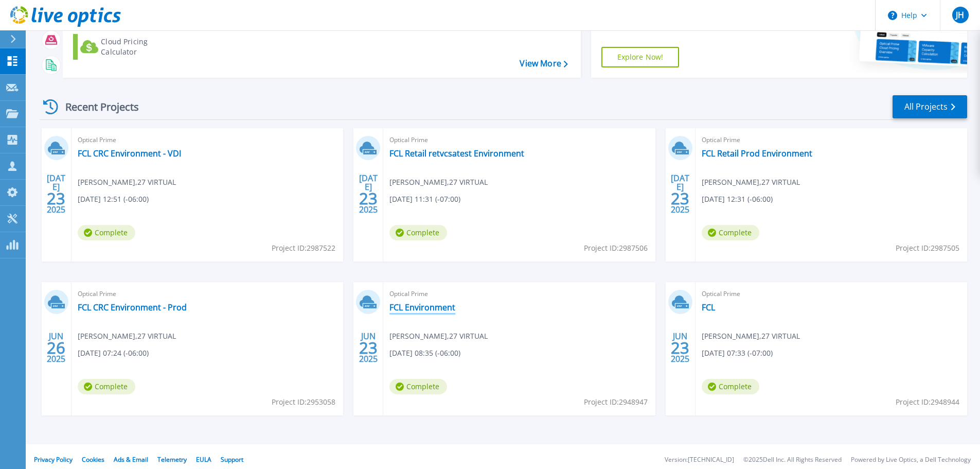 This screenshot has height=469, width=980. What do you see at coordinates (709, 307) in the screenshot?
I see `a: FCL` at bounding box center [709, 307].